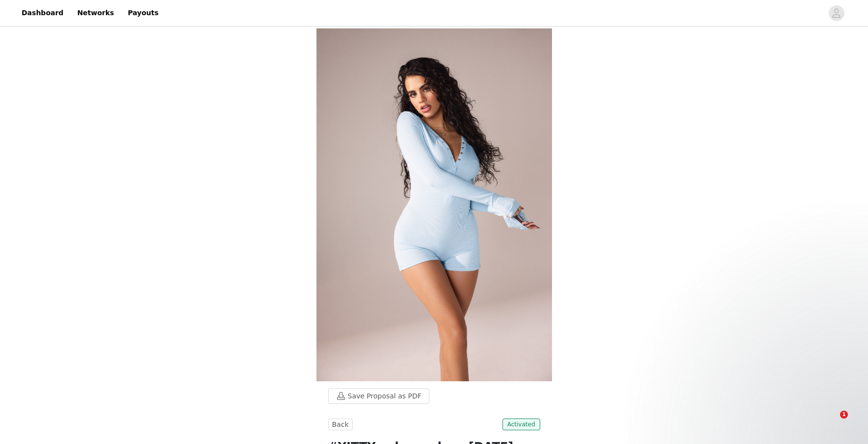  I want to click on a: Networks, so click(95, 13).